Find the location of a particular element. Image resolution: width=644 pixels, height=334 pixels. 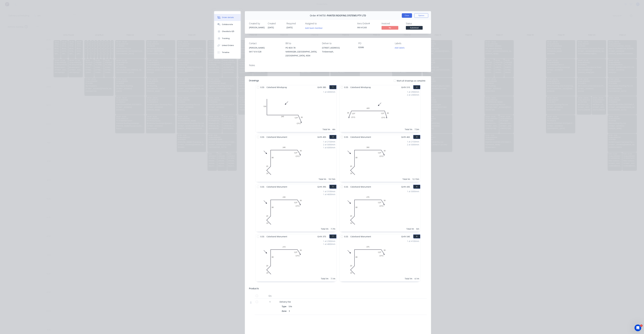

div: 5m is located at coordinates (418, 229).